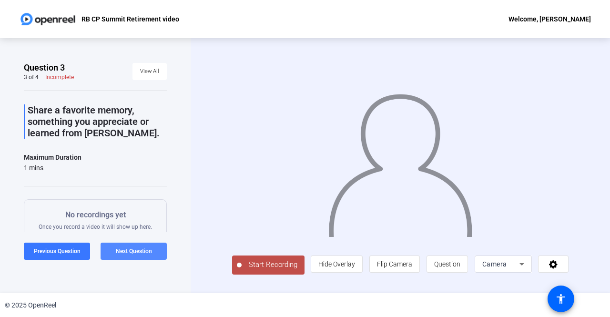  What do you see at coordinates (395, 264) in the screenshot?
I see `span: Flip Camera` at bounding box center [395, 264].